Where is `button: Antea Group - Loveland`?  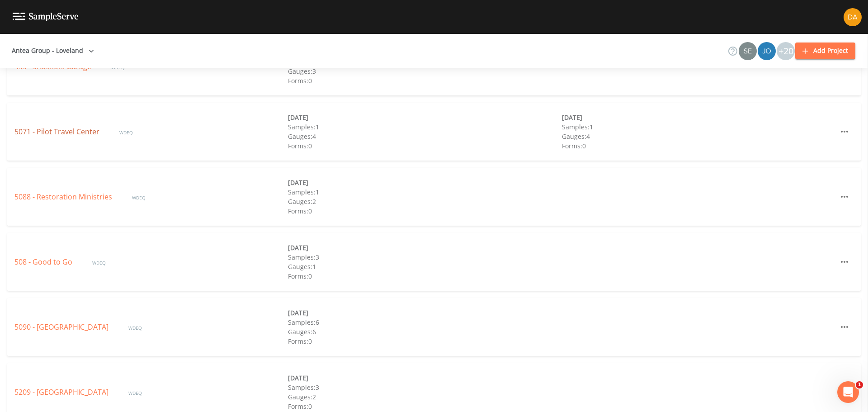 button: Antea Group - Loveland is located at coordinates (53, 51).